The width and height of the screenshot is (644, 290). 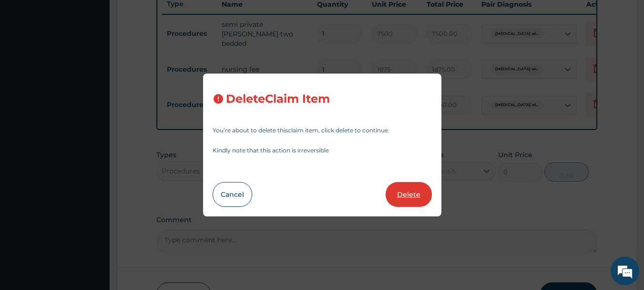 I want to click on img: d_794563401_company_1708531726252_794563401, so click(x=28, y=59).